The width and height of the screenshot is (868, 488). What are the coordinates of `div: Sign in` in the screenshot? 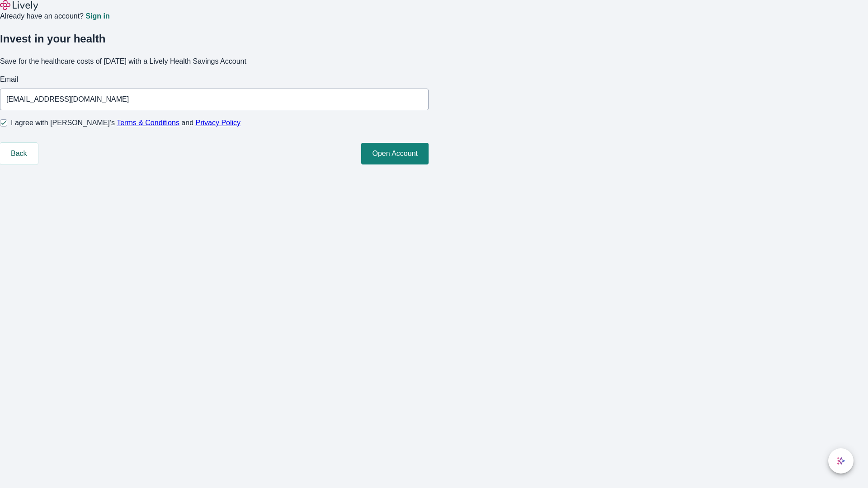 It's located at (97, 16).